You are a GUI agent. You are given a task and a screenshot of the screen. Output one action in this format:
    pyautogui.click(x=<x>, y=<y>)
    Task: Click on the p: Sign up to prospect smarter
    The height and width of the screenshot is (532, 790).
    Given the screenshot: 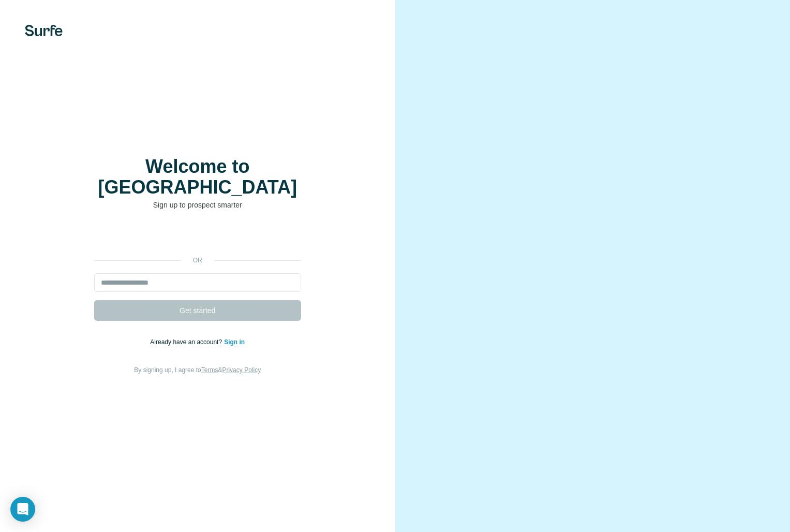 What is the action you would take?
    pyautogui.click(x=198, y=205)
    